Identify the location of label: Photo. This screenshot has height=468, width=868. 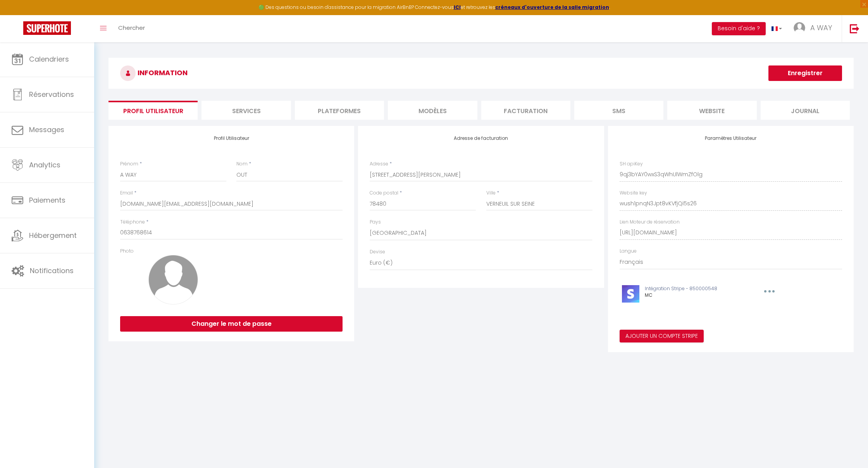
(127, 251).